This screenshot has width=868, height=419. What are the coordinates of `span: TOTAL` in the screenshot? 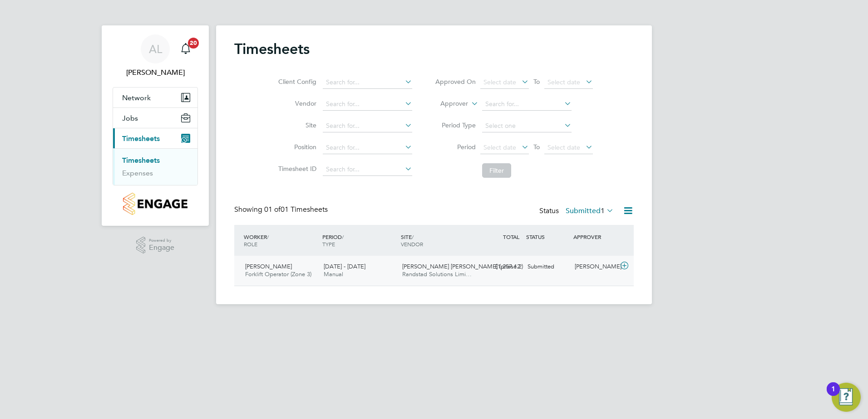 It's located at (511, 237).